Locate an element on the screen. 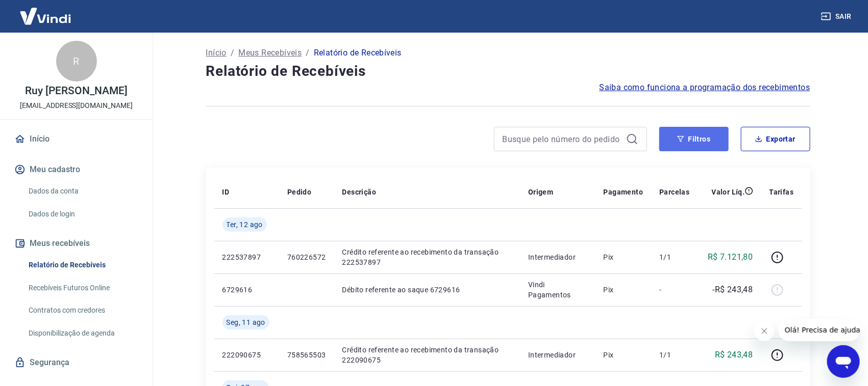  button: Meu cadastro is located at coordinates (76, 170).